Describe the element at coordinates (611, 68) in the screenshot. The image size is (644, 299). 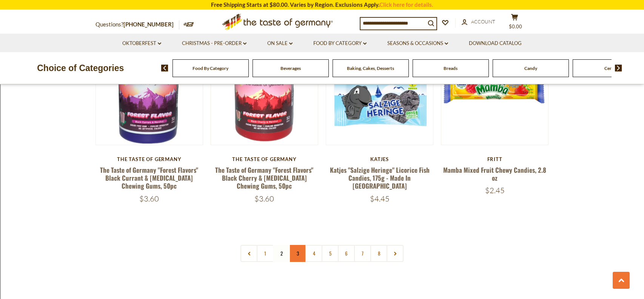
I see `span: Cereal` at that location.